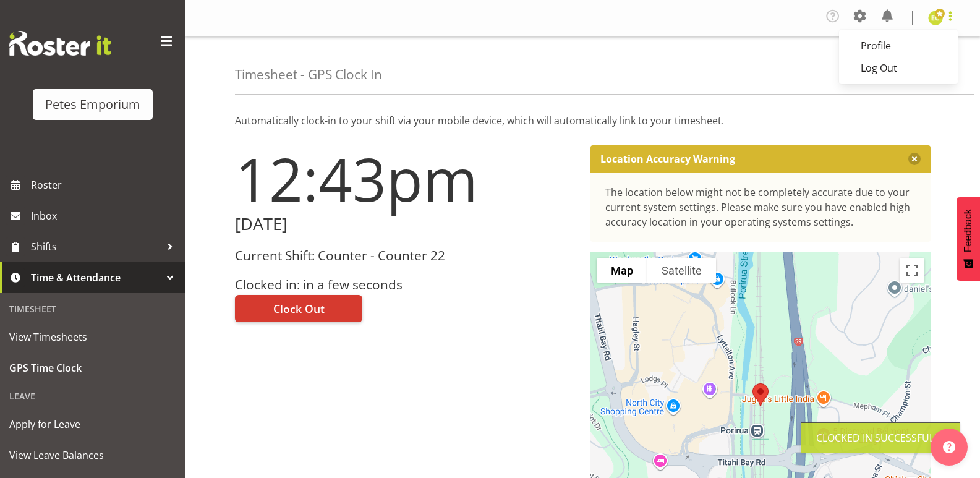 This screenshot has height=478, width=980. What do you see at coordinates (93, 337) in the screenshot?
I see `a: View Timesheets` at bounding box center [93, 337].